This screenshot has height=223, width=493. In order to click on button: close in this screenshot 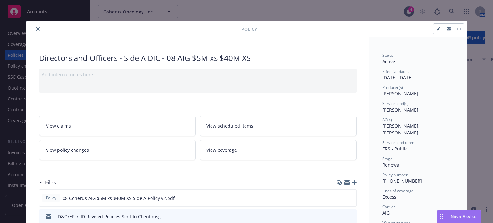, I will do `click(38, 29)`.